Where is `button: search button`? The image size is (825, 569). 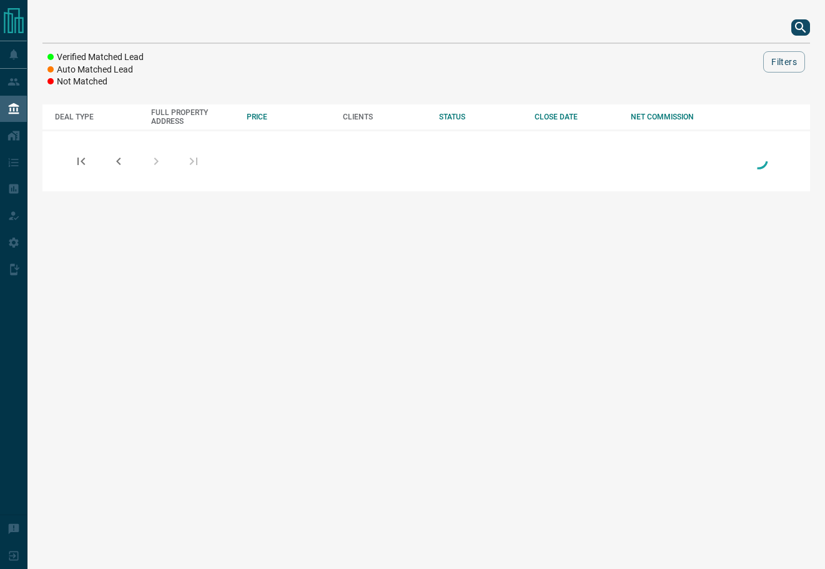 button: search button is located at coordinates (801, 27).